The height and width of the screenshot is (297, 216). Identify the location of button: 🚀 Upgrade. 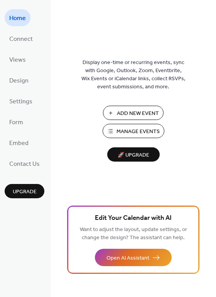
(133, 154).